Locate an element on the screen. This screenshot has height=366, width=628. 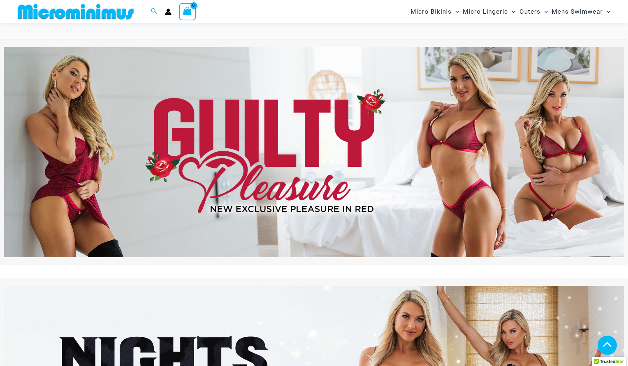
a: View Shopping Cart, empty is located at coordinates (187, 11).